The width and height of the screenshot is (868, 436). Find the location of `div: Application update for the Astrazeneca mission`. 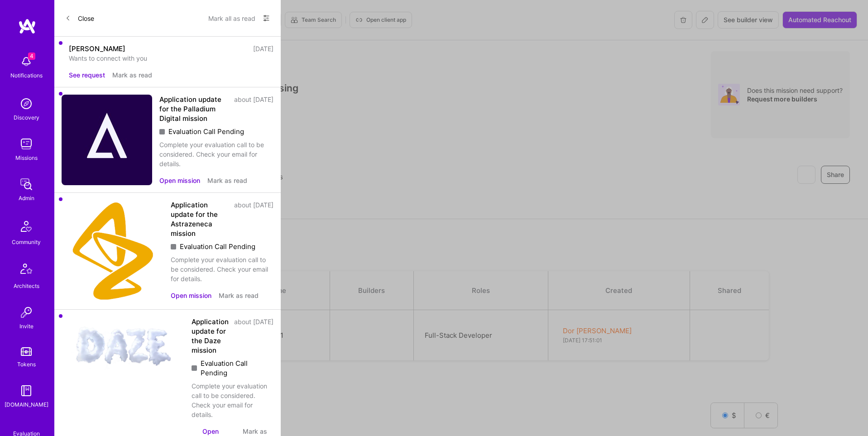

div: Application update for the Astrazeneca mission is located at coordinates (200, 219).